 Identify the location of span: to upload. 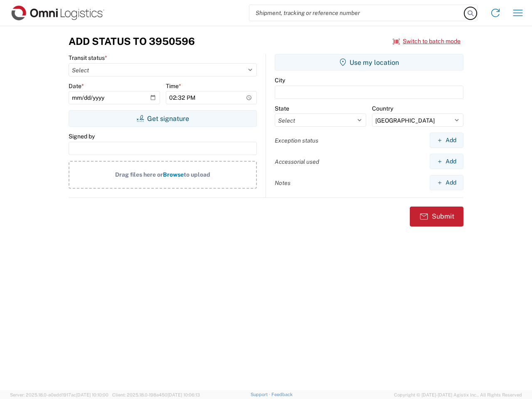
(197, 174).